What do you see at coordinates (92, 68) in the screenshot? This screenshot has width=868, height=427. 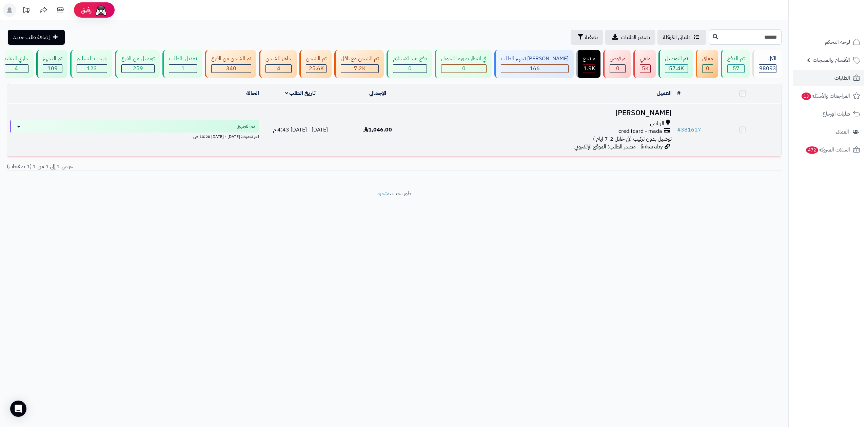 I see `div: 123` at bounding box center [92, 68].